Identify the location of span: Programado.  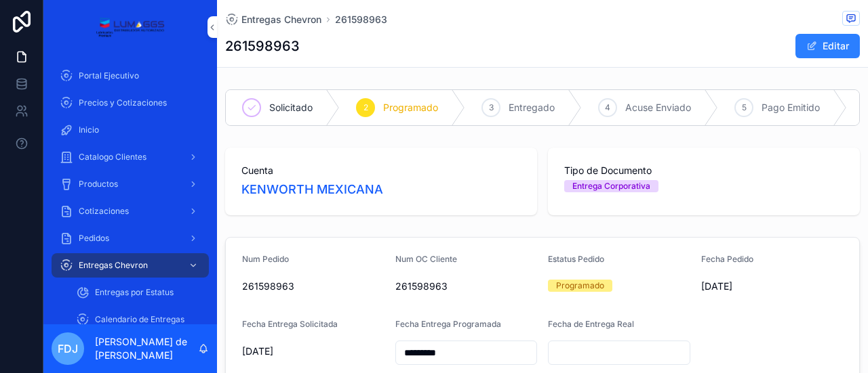
(410, 108).